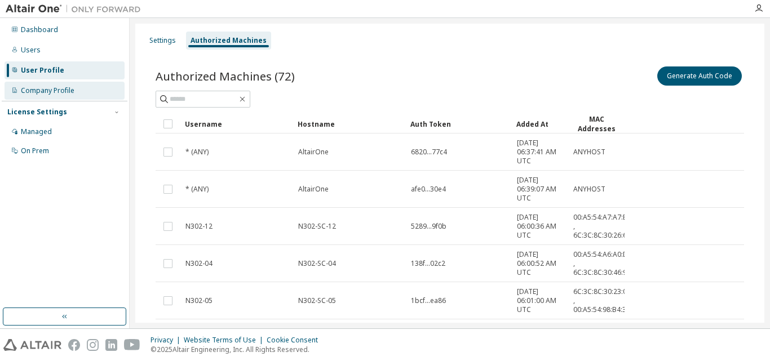 This screenshot has height=361, width=770. What do you see at coordinates (74, 345) in the screenshot?
I see `img: facebook.svg` at bounding box center [74, 345].